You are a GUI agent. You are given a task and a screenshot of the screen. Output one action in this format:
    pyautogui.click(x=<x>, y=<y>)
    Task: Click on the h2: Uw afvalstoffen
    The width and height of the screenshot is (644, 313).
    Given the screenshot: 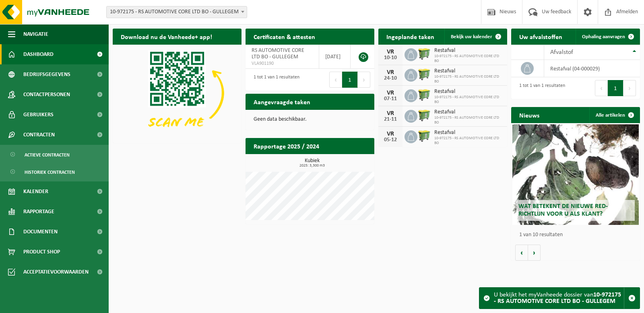 What is the action you would take?
    pyautogui.click(x=541, y=36)
    